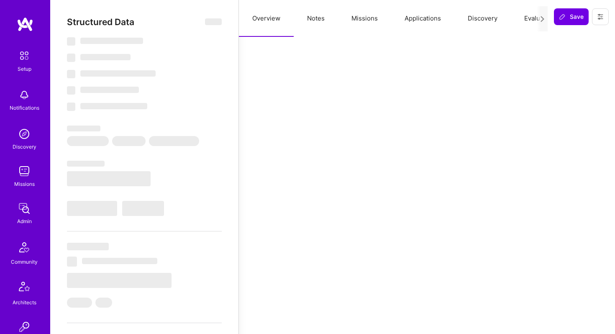 The image size is (615, 334). What do you see at coordinates (24, 69) in the screenshot?
I see `div: Setup` at bounding box center [24, 69].